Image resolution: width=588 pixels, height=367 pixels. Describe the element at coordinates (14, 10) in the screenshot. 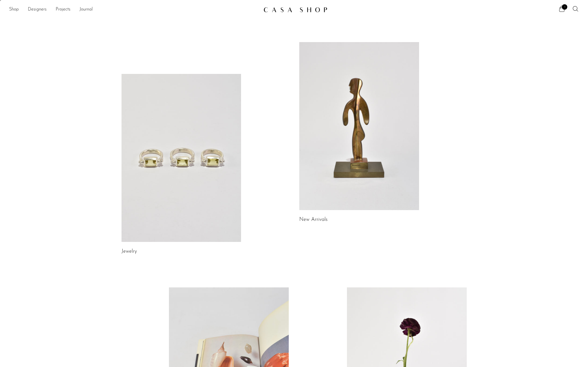

I see `a: Shop` at that location.